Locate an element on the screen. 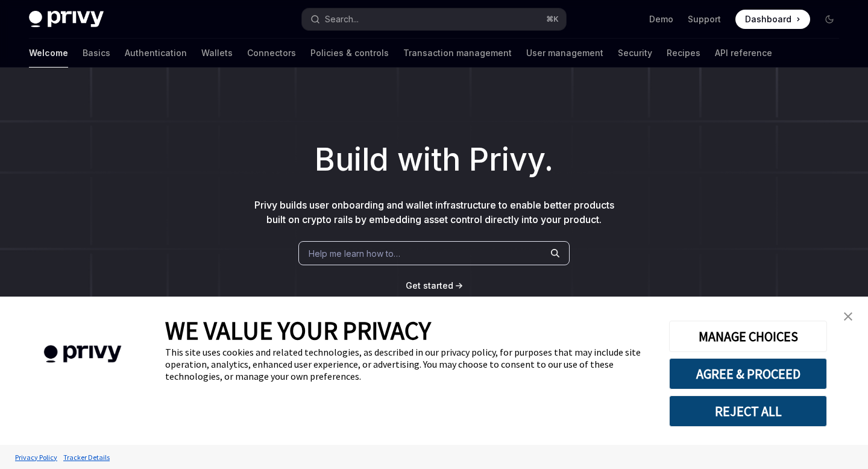 This screenshot has height=469, width=868. a: Support is located at coordinates (704, 19).